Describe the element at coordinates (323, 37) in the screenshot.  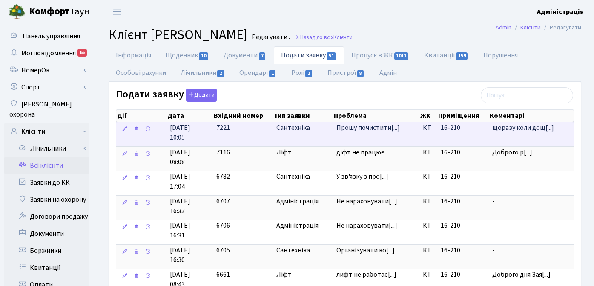
I see `a: Назад до всіхКлієнти` at that location.